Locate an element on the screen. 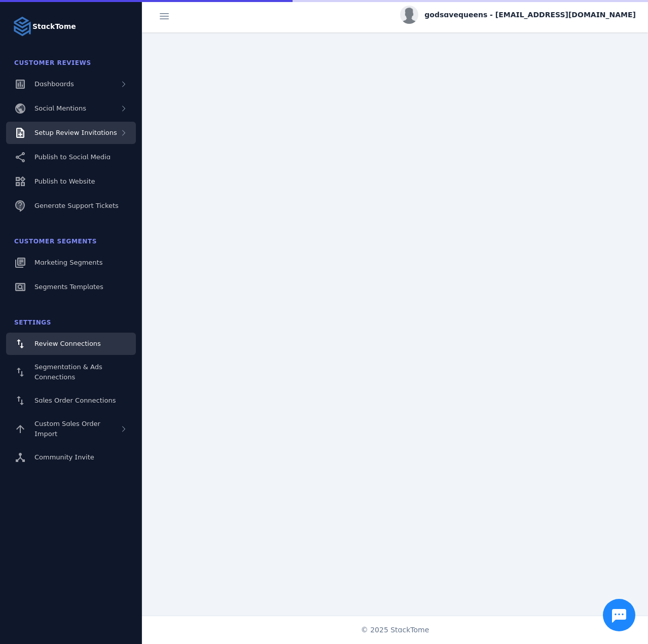  span: Dashboards is located at coordinates (54, 84).